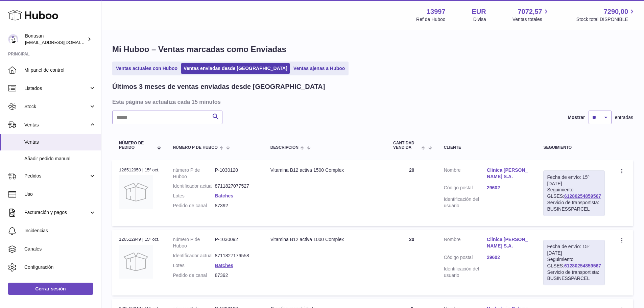  Describe the element at coordinates (236, 243) in the screenshot. I see `dd: P-1030092` at that location.